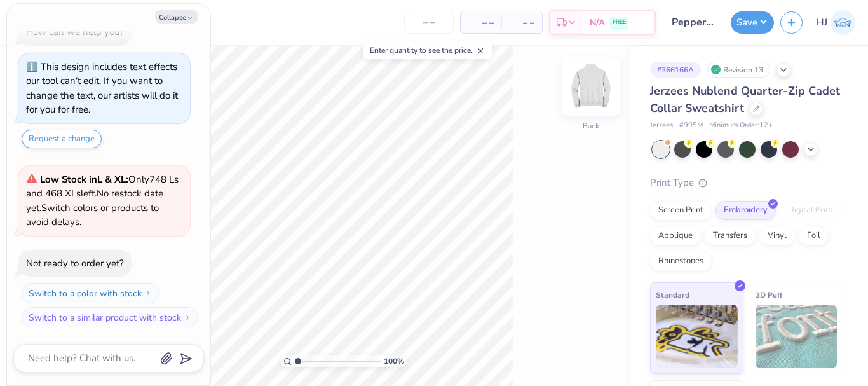 This screenshot has height=386, width=868. I want to click on div: Back, so click(591, 126).